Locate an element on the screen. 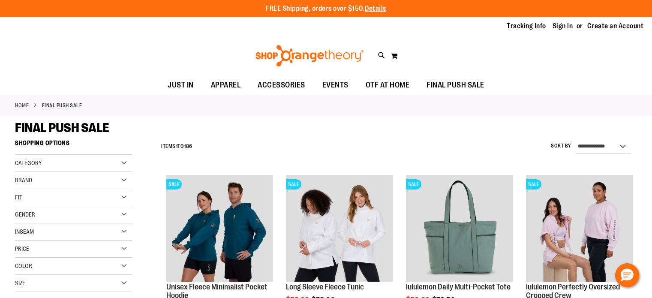 The image size is (652, 298). a: lululemon Daily Multi-Pocket Tote is located at coordinates (458, 287).